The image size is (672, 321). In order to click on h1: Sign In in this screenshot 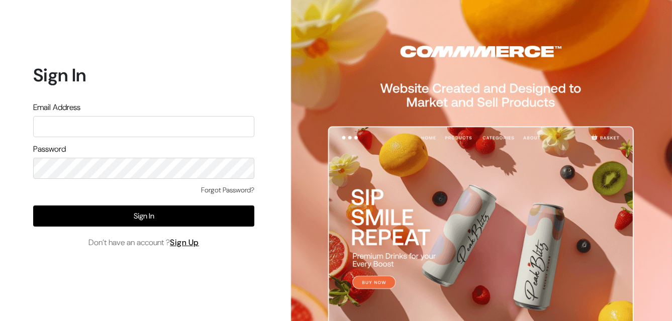, I will do `click(144, 75)`.